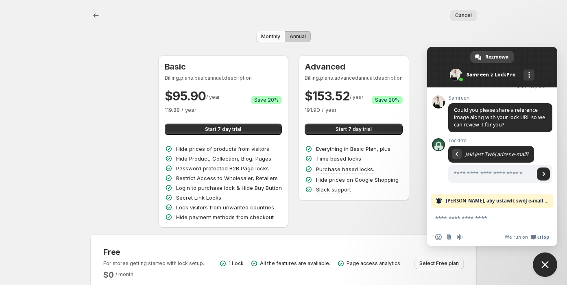  What do you see at coordinates (545, 265) in the screenshot?
I see `div: Close chat` at bounding box center [545, 265].